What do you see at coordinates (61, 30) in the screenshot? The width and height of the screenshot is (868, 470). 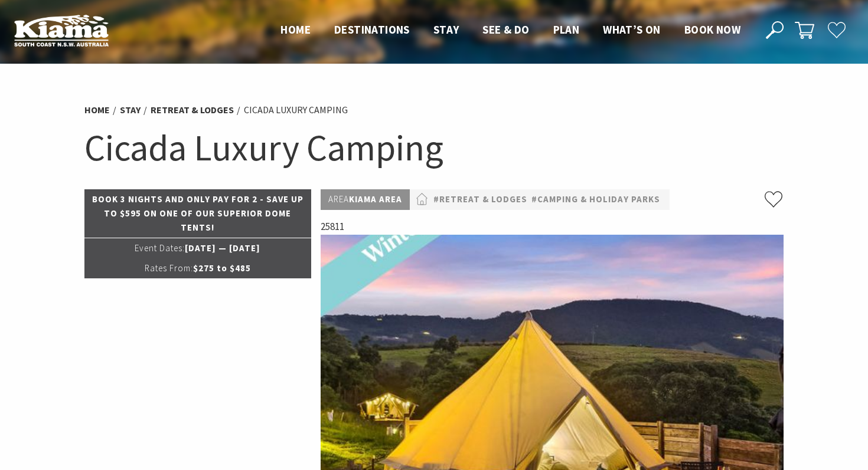 I see `img: Kiama Logo` at bounding box center [61, 30].